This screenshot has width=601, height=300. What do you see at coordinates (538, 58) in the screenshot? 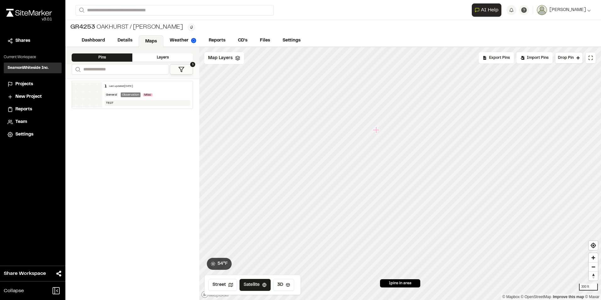
I see `span: Import Pins` at bounding box center [538, 58].